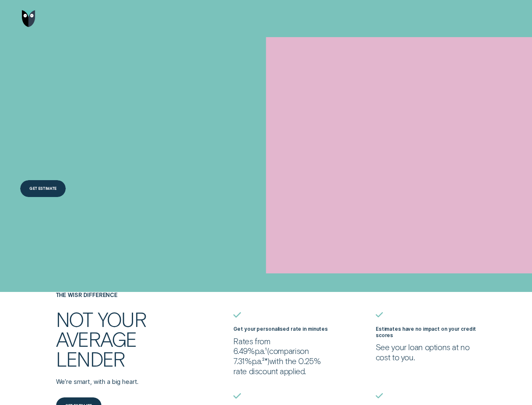 The image size is (532, 405). Describe the element at coordinates (284, 356) in the screenshot. I see `p: Rates from 6.49% ¹ comparison 7.31% ²* with the 0.25% rate discount applied.` at that location.